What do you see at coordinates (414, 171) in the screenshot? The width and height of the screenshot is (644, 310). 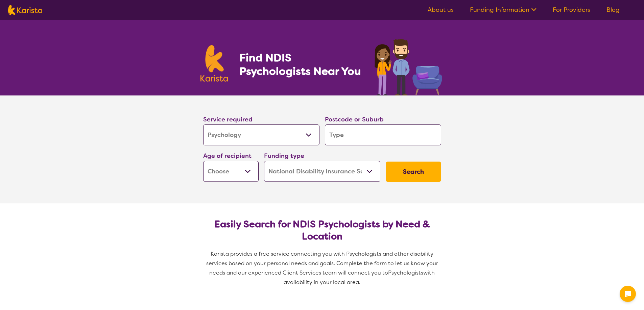 I see `button: Search` at bounding box center [414, 171].